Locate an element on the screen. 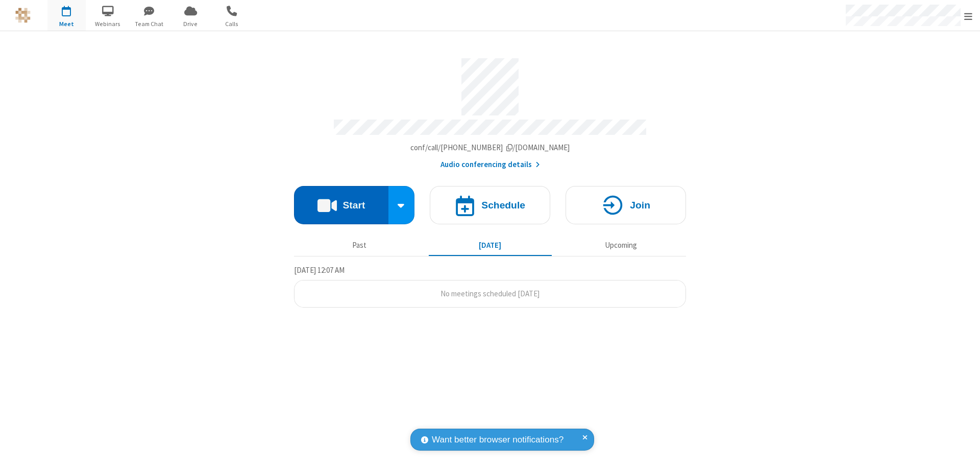  h4: Schedule is located at coordinates (503, 205).